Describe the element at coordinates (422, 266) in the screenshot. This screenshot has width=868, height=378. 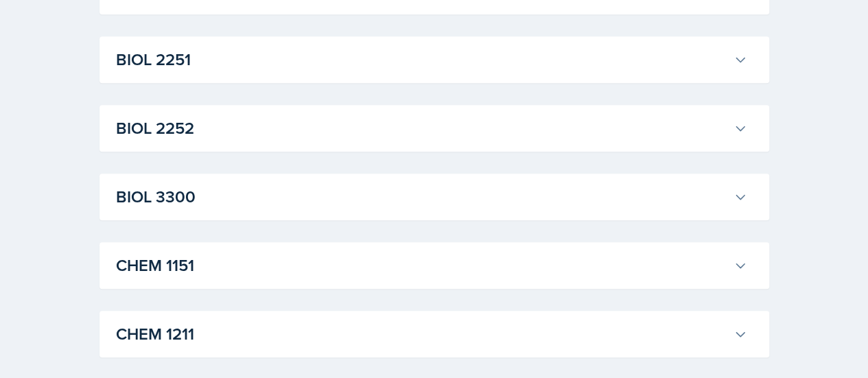
I see `h3: CHEM 1151` at that location.